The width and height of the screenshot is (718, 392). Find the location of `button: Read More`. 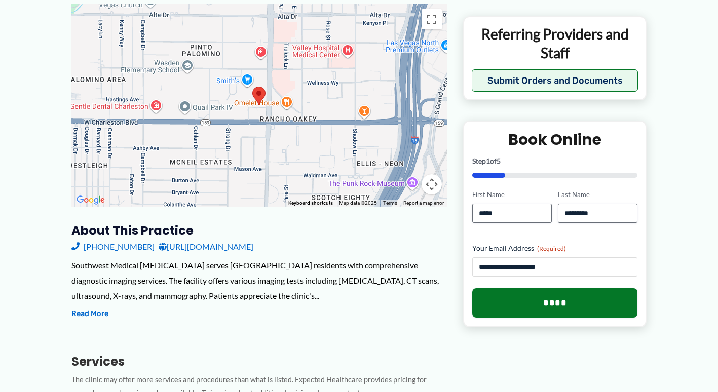

button: Read More is located at coordinates (90, 314).